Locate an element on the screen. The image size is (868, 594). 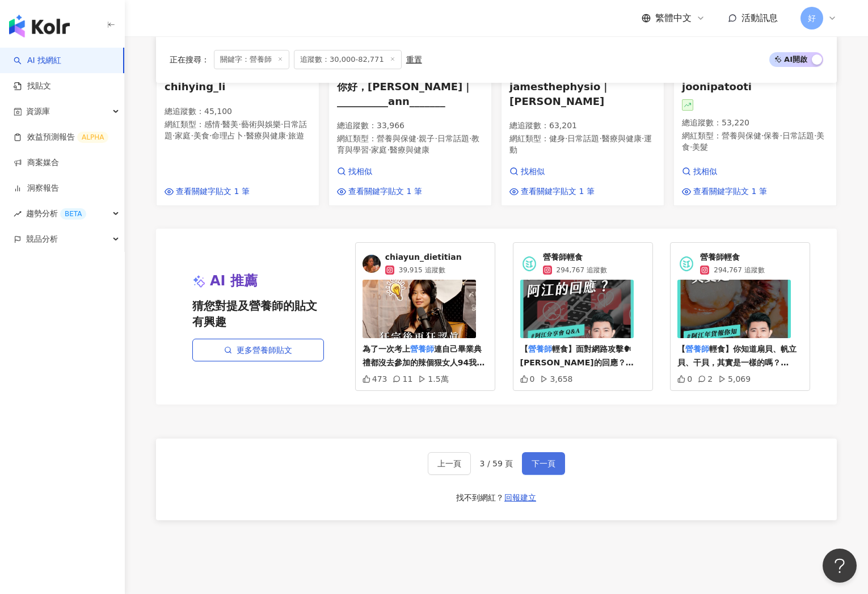
span: 正在搜尋 ： is located at coordinates (189, 59).